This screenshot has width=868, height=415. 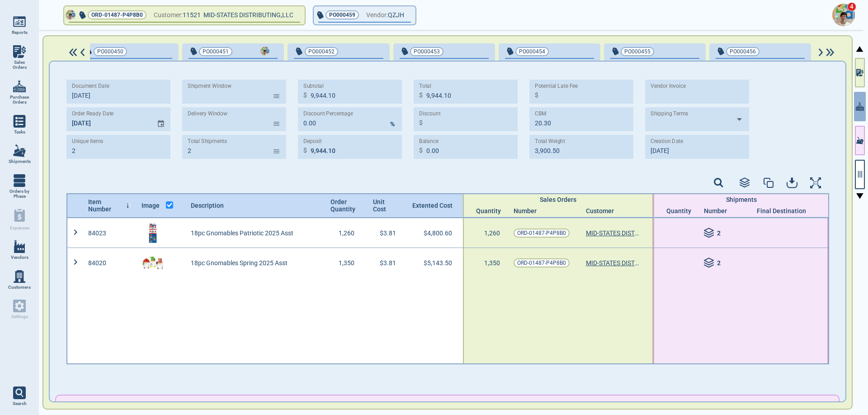 I want to click on button: AvatarORD-01487-P4P8B0Customer:11521 MID-STATES DISTRIBUTING,LLC, so click(x=184, y=16).